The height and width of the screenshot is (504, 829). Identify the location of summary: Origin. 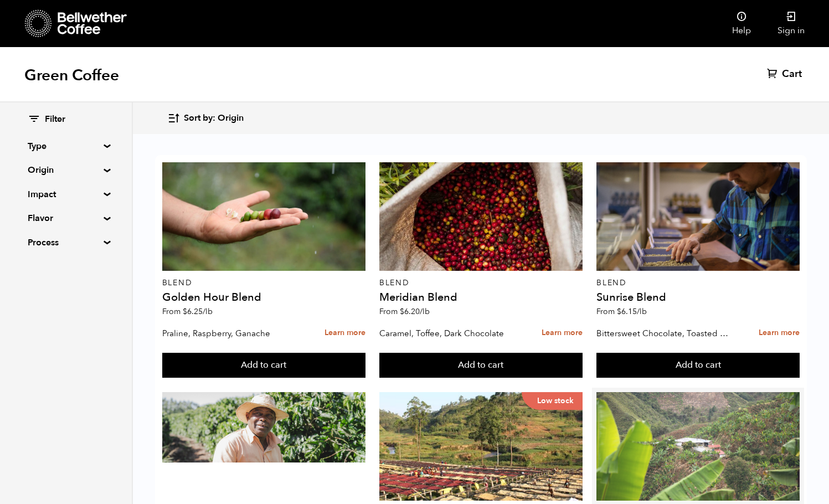
(66, 170).